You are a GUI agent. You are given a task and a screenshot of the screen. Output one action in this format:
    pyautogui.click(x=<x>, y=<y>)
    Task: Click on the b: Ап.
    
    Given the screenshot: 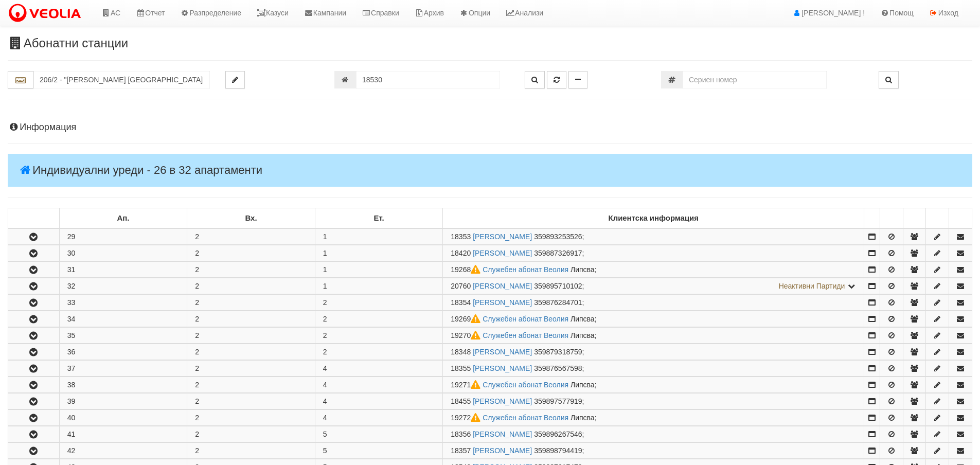 What is the action you would take?
    pyautogui.click(x=123, y=218)
    